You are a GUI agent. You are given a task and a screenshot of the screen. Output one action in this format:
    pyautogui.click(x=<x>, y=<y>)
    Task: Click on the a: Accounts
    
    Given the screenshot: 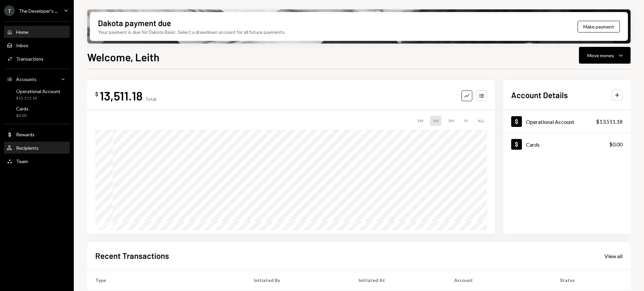 What is the action you would take?
    pyautogui.click(x=37, y=79)
    